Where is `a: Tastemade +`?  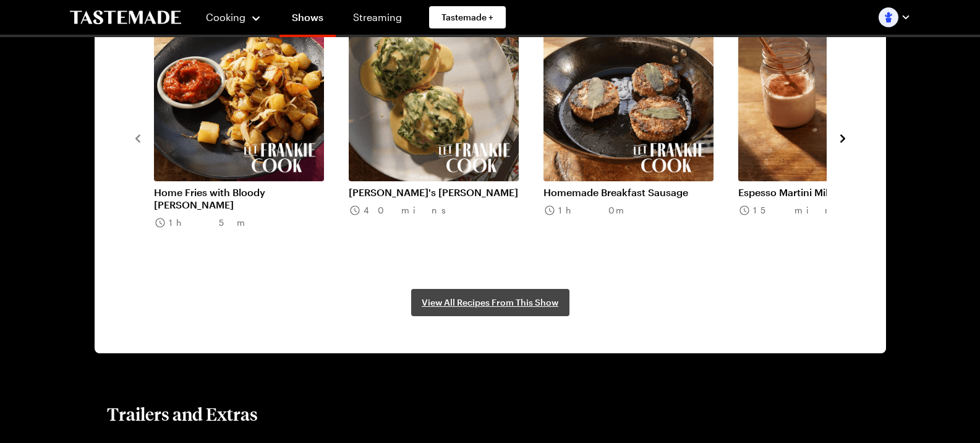 a: Tastemade + is located at coordinates (468, 17).